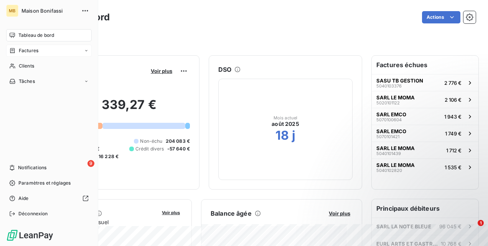  I want to click on button: SARL LE MOMA50201011222 106 €, so click(425, 99).